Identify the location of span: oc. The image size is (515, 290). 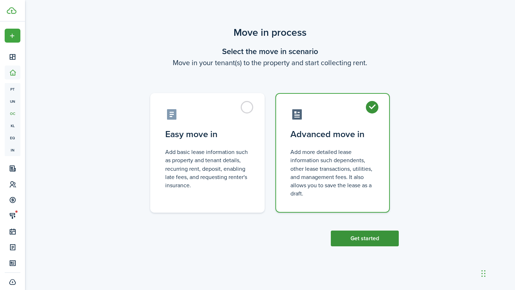
(13, 113).